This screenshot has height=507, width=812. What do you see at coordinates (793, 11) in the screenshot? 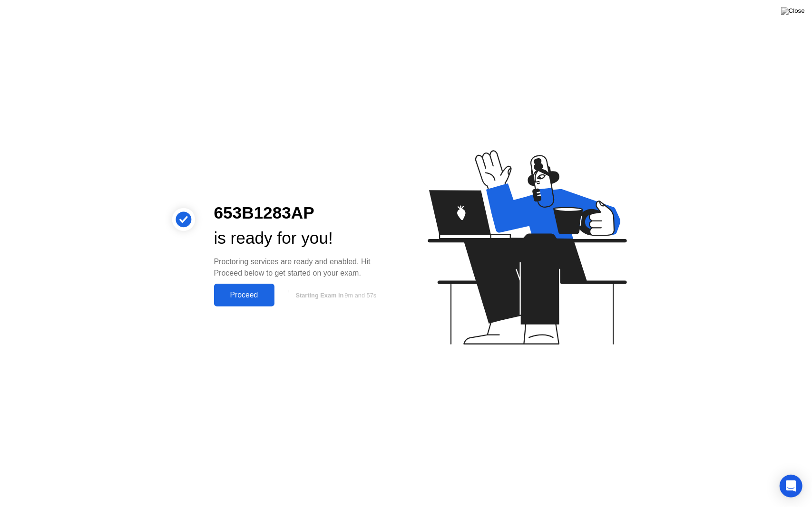
I see `img: Close` at bounding box center [793, 11].